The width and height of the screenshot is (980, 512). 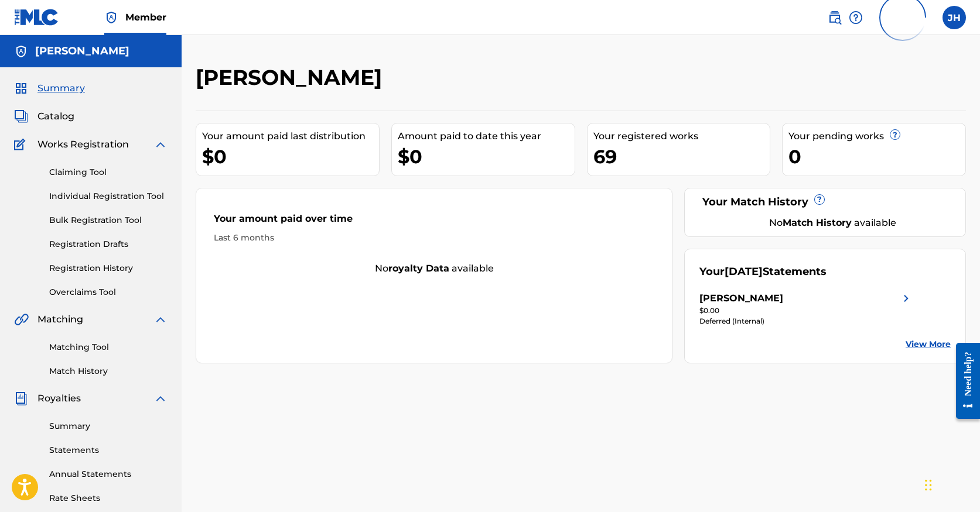 I want to click on a: Public Search, so click(x=835, y=18).